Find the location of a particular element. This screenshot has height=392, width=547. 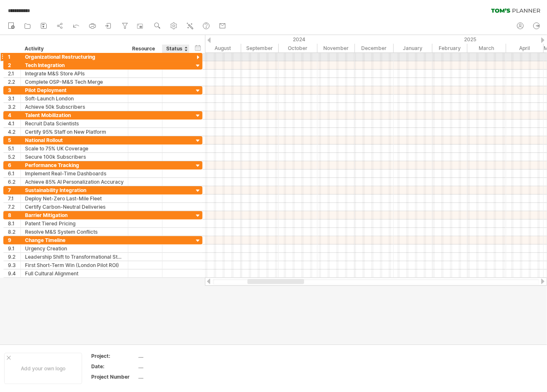

div: 4 is located at coordinates (14, 115).